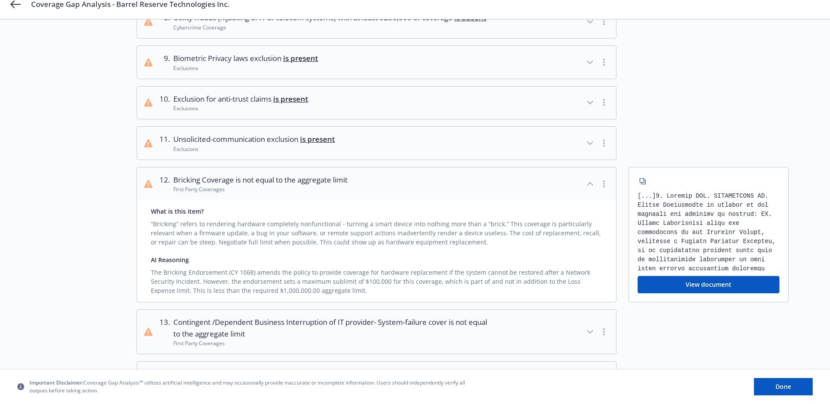  I want to click on div: What is this item?, so click(377, 211).